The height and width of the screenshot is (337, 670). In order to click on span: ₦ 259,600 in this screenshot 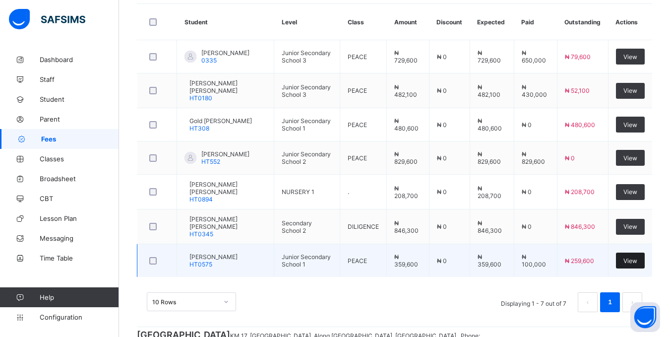, I will do `click(579, 260)`.